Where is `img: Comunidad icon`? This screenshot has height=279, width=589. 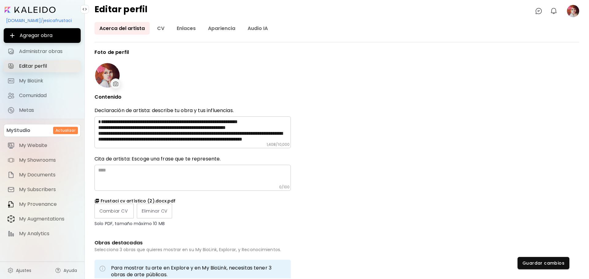
img: Comunidad icon is located at coordinates (11, 96).